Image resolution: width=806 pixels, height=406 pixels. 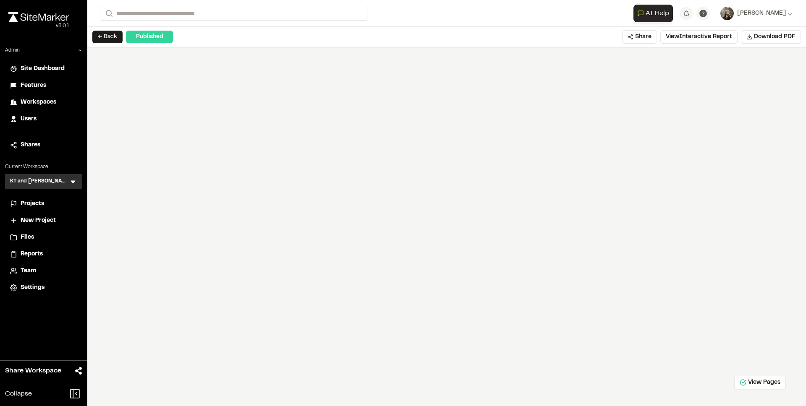 I want to click on a: Site Dashboard, so click(x=44, y=69).